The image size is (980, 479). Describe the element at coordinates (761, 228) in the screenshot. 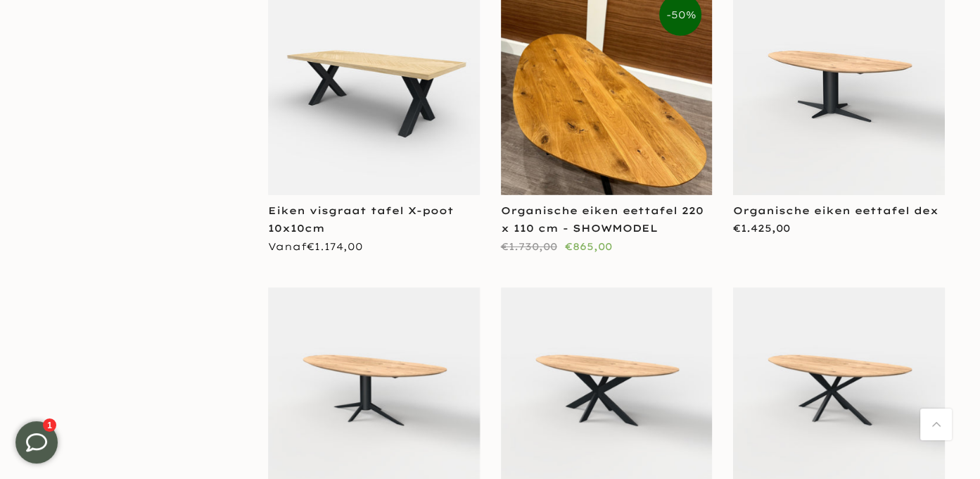

I see `span: €1.425,00` at that location.